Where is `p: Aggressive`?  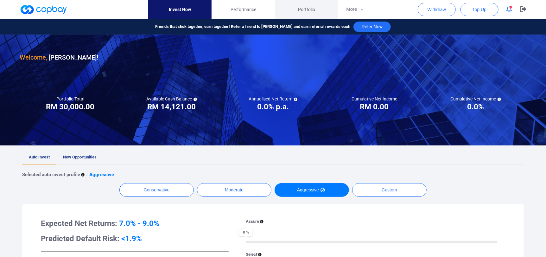 p: Aggressive is located at coordinates (102, 174).